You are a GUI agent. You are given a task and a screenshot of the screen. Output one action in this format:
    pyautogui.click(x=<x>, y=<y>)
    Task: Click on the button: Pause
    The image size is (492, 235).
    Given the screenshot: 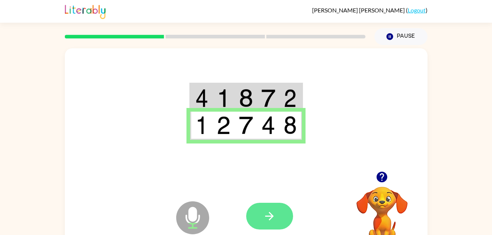 What is the action you would take?
    pyautogui.click(x=401, y=37)
    